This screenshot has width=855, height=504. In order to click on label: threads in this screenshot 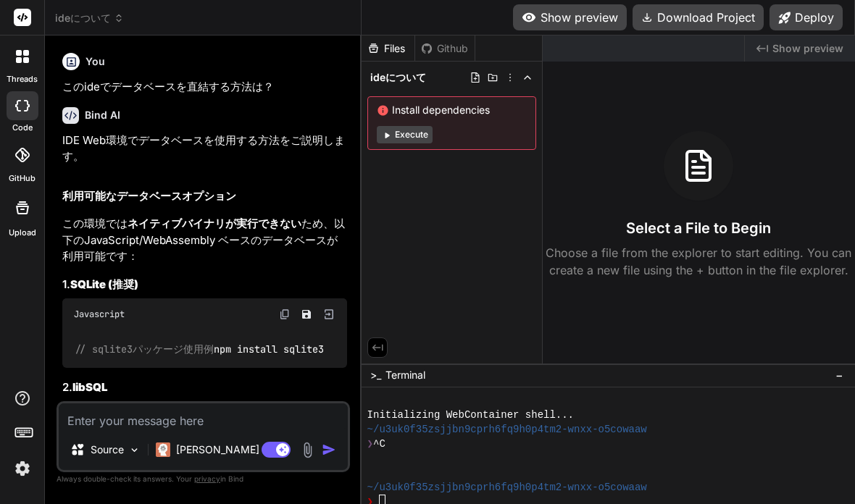, I will do `click(21, 79)`.